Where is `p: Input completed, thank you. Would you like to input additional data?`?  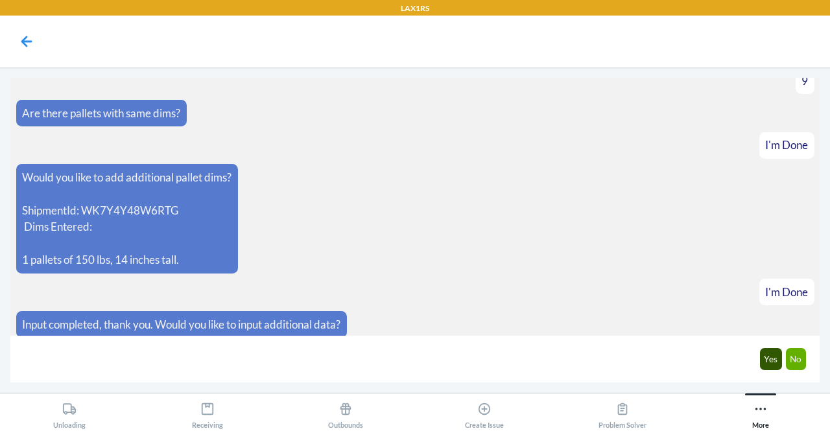
p: Input completed, thank you. Would you like to input additional data? is located at coordinates (181, 325).